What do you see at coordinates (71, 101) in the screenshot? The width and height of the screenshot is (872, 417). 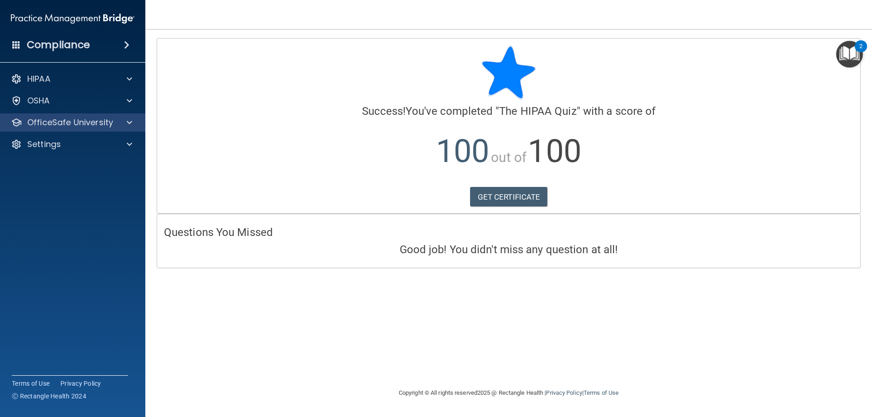 I see `a: OSHA` at bounding box center [71, 101].